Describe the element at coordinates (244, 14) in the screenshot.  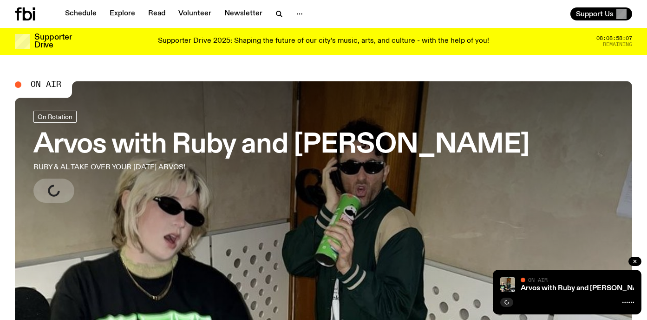
I see `a: Newsletter` at that location.